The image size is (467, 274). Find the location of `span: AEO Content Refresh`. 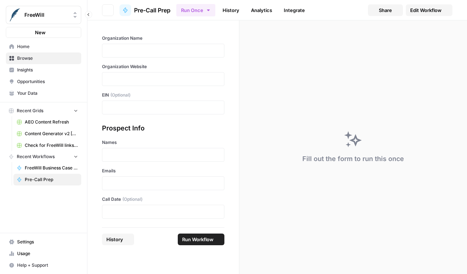

span: AEO Content Refresh is located at coordinates (51, 122).